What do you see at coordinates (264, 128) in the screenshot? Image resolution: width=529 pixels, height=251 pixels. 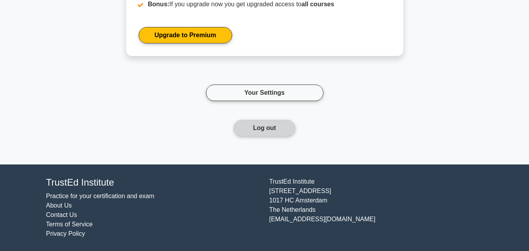 I see `button: Log out` at bounding box center [264, 128].